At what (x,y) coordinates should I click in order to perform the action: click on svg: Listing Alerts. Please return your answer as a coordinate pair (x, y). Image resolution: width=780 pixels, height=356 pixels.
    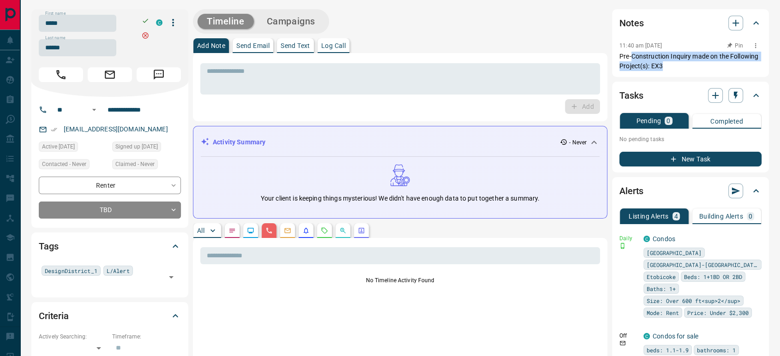
    Looking at the image, I should click on (306, 231).